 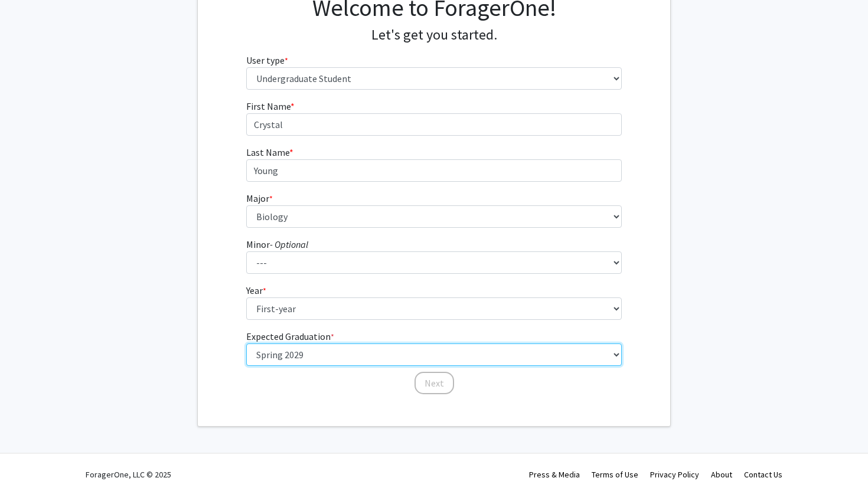 I want to click on i: - Optional, so click(x=289, y=244).